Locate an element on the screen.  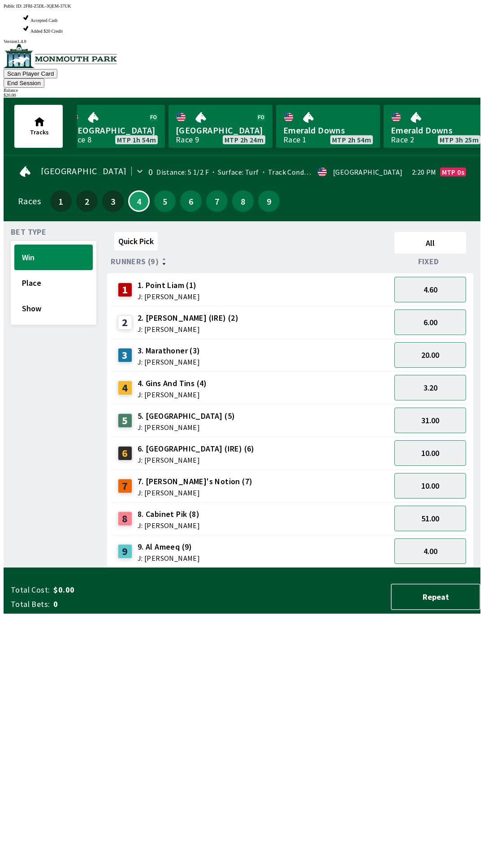
span: 7 is located at coordinates (217, 201).